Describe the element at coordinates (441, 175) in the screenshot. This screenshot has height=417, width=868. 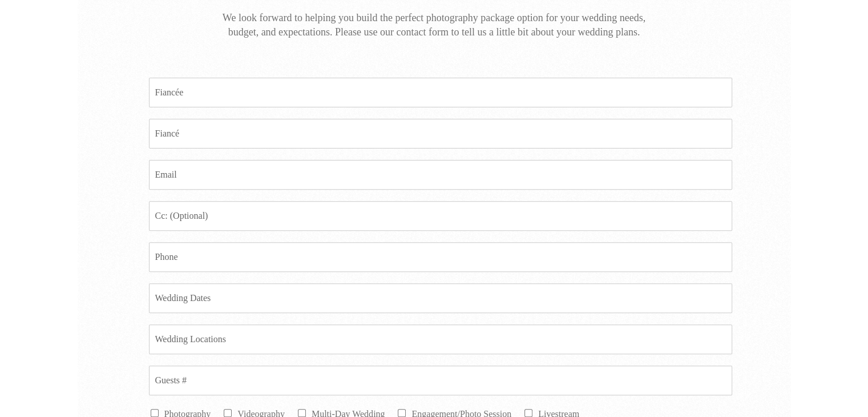
I see `input: Email` at that location.